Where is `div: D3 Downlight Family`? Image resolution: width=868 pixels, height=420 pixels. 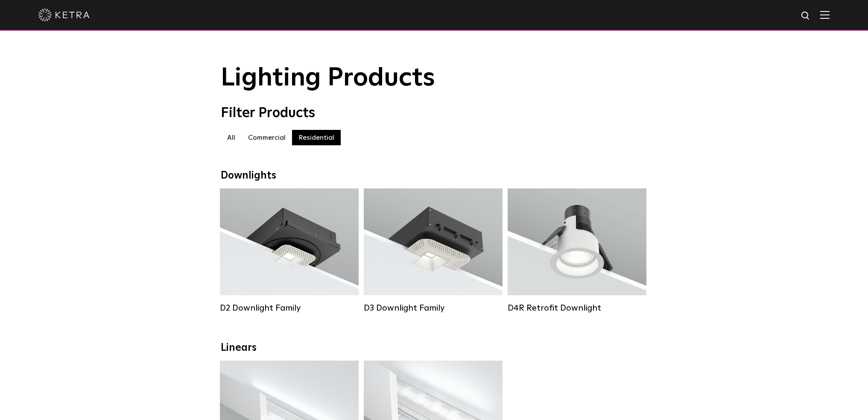 div: D3 Downlight Family is located at coordinates (433, 308).